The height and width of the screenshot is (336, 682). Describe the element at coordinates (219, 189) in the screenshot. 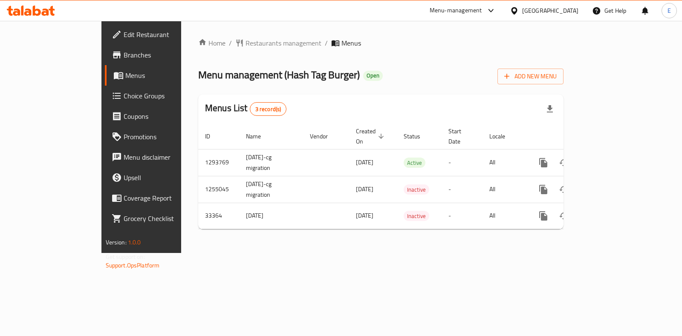

I see `td: 1255045` at that location.